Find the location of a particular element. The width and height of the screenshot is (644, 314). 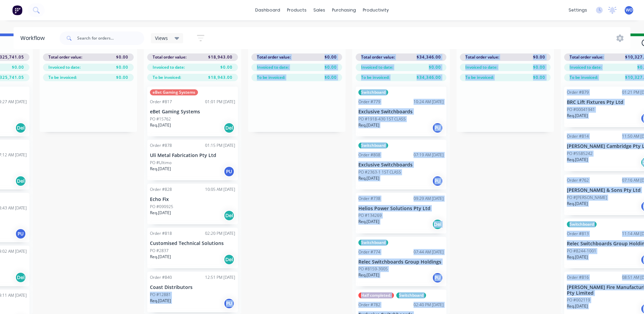

div: Workflow is located at coordinates (34, 38).